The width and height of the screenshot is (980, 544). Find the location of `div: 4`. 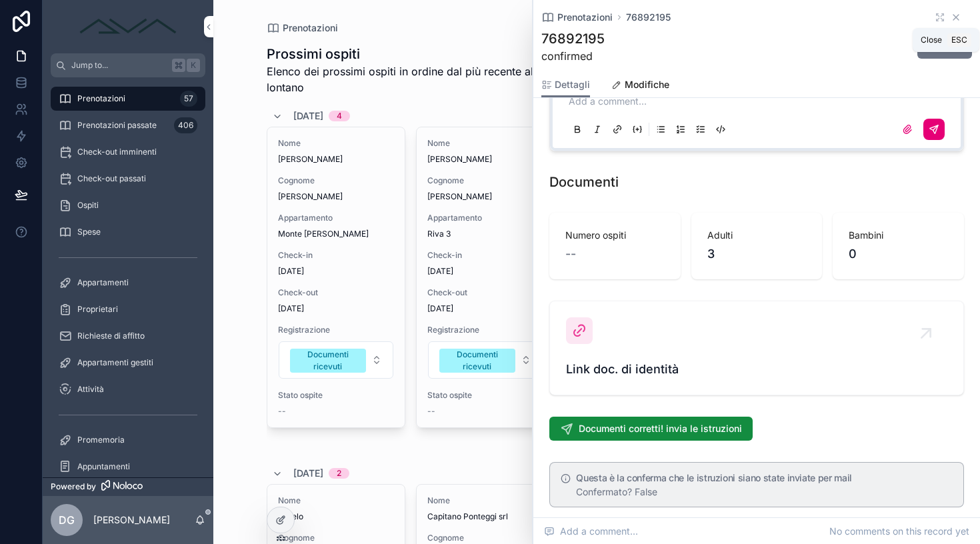

div: 4 is located at coordinates (339, 116).